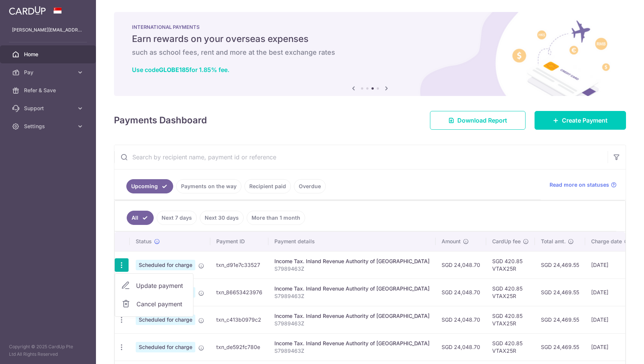 Image resolution: width=644 pixels, height=364 pixels. Describe the element at coordinates (506, 242) in the screenshot. I see `span: CardUp fee` at that location.